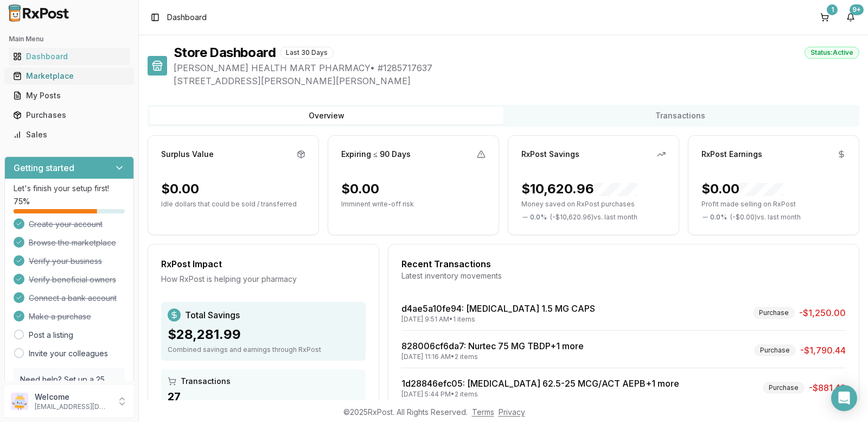  Describe the element at coordinates (856, 10) in the screenshot. I see `div: 9+` at that location.